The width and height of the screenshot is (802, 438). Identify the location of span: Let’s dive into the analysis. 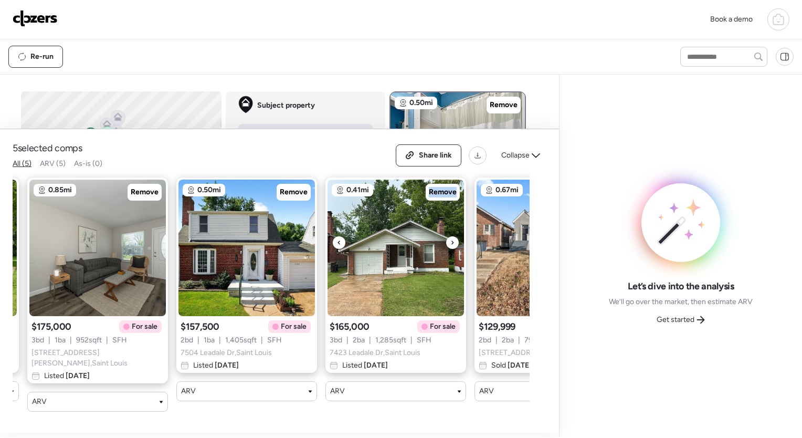
(681, 286).